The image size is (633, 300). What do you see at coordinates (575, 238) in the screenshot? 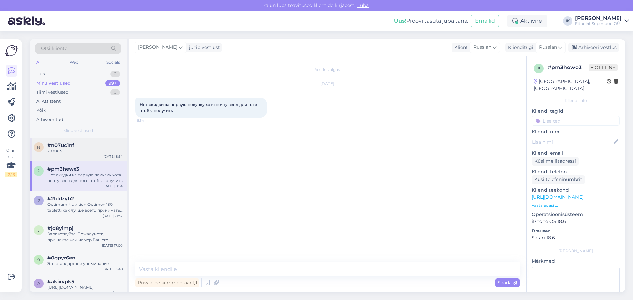
I see `p: Safari 18.6` at bounding box center [575, 238].